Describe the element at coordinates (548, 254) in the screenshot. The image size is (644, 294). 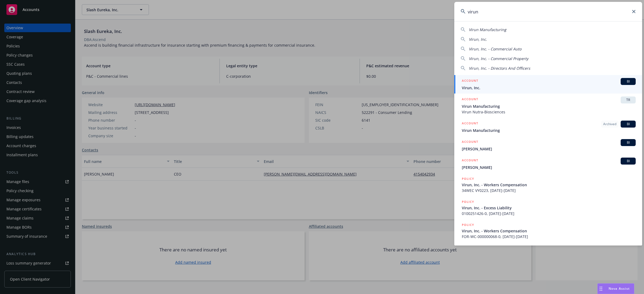
I see `a: POLICY` at that location.